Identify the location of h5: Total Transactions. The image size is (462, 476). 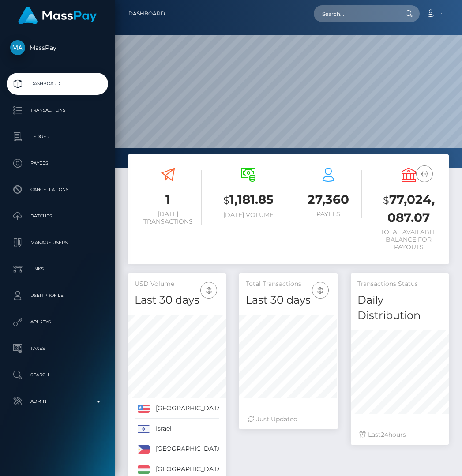
(288, 284).